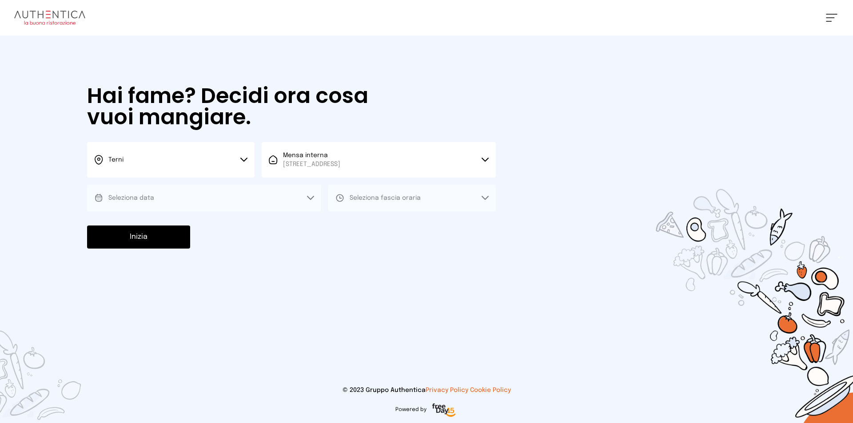  What do you see at coordinates (444, 411) in the screenshot?
I see `img: logo-freeday.3e08031.png` at bounding box center [444, 411].